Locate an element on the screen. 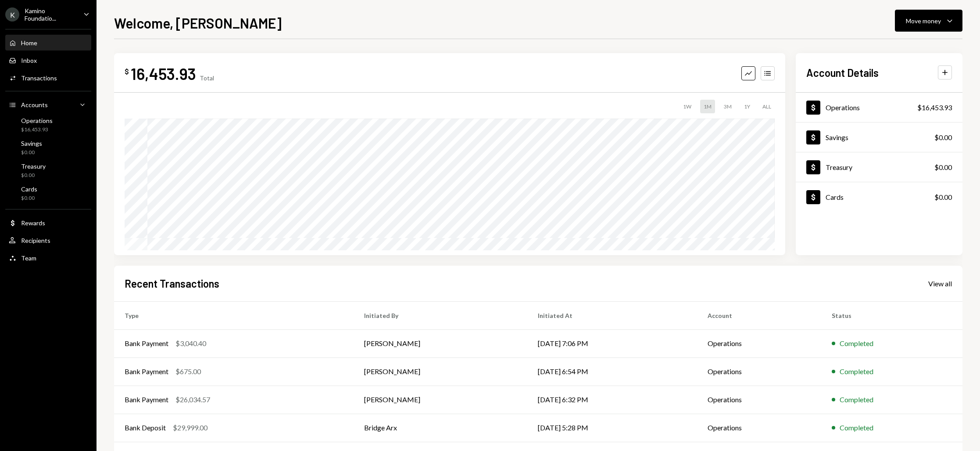 This screenshot has height=451, width=980. a: Inbox is located at coordinates (48, 60).